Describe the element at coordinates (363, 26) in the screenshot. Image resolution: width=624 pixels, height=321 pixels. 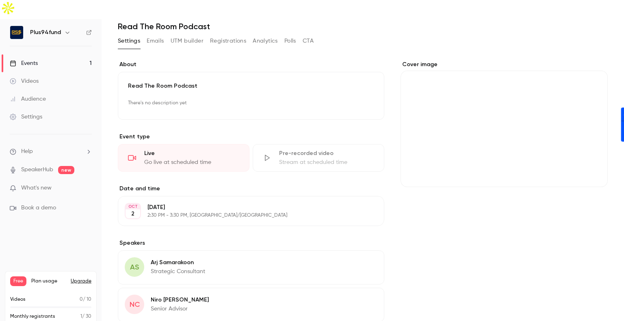
I see `h1: Read The Room Podcast` at that location.